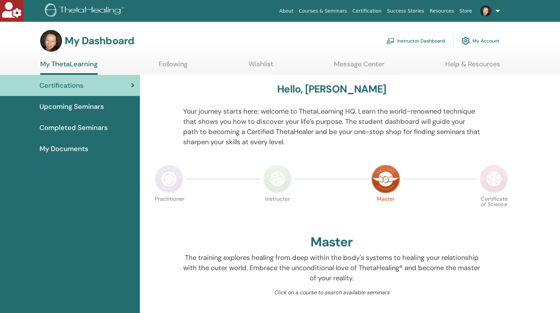  What do you see at coordinates (480, 41) in the screenshot?
I see `a: My Account` at bounding box center [480, 41].